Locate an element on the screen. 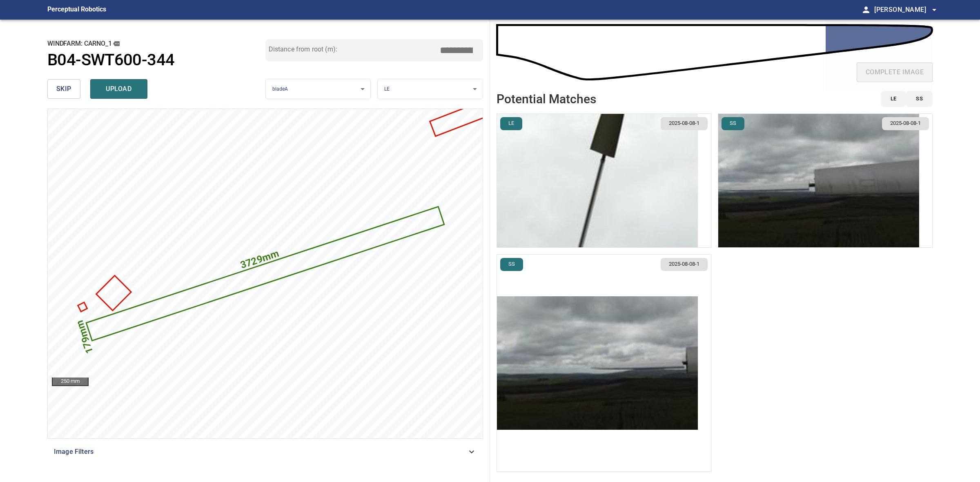 The image size is (980, 482). div: Image Filters is located at coordinates (265, 452).